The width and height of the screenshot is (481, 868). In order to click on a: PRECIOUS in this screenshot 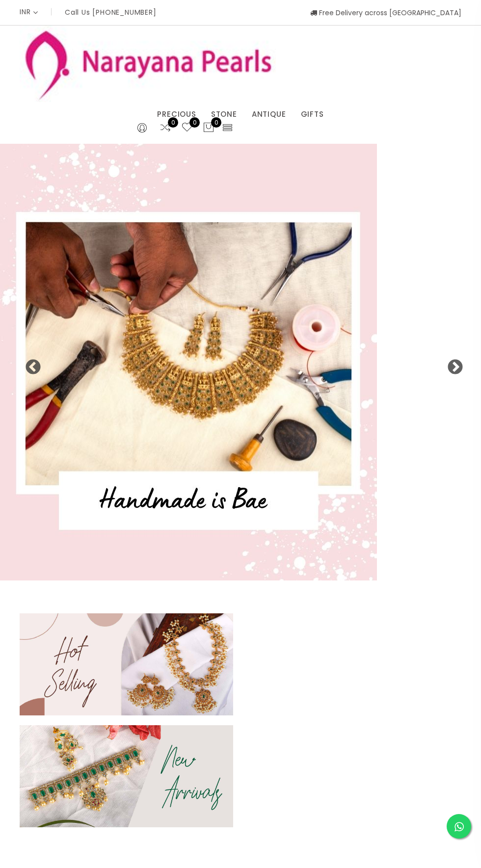, I will do `click(177, 114)`.